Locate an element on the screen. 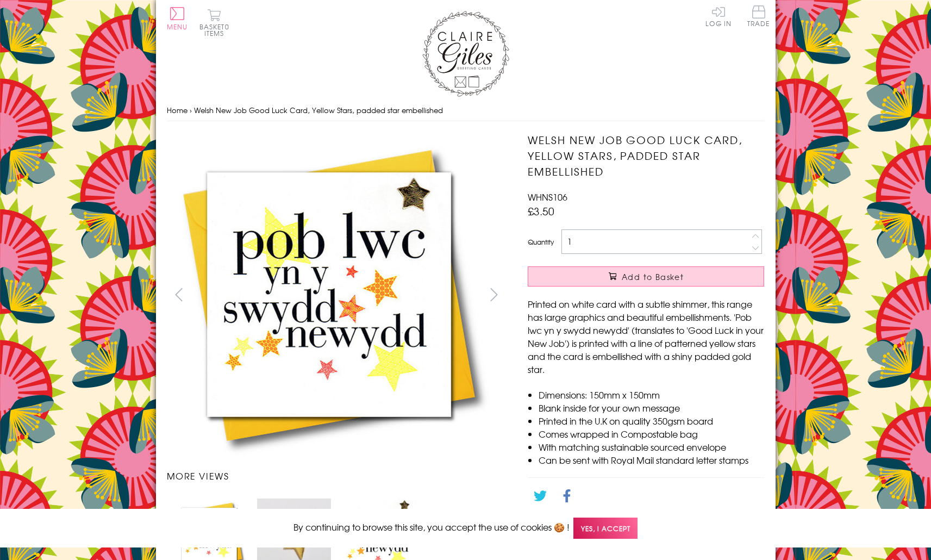 Image resolution: width=931 pixels, height=560 pixels. span: WHNS106 is located at coordinates (547, 197).